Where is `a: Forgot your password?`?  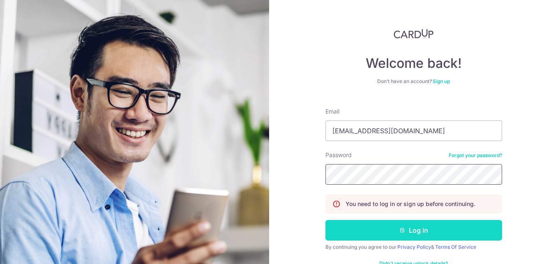 a: Forgot your password? is located at coordinates (475, 155).